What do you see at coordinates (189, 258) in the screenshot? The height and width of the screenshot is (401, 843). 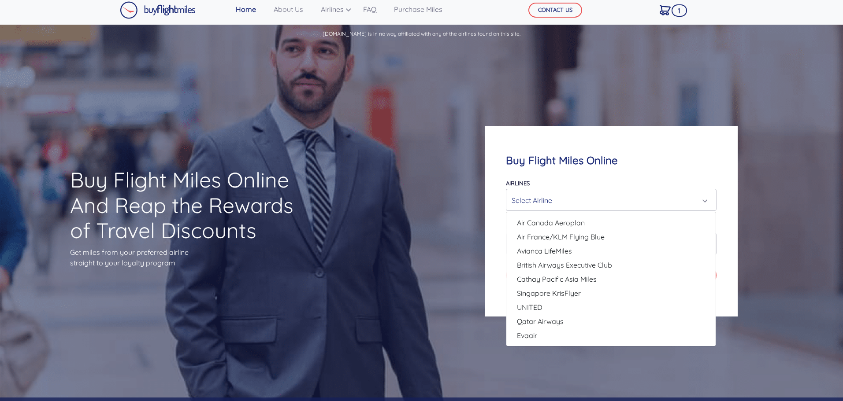 I see `p: Get miles from your preferred airline straight to your loyalty program` at bounding box center [189, 258].